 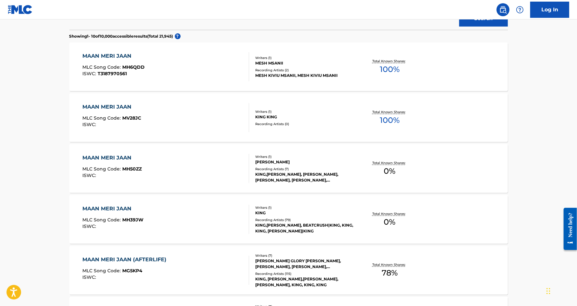 I want to click on div: MAAN MERI JAAN (AFTERLIFE), so click(x=126, y=260).